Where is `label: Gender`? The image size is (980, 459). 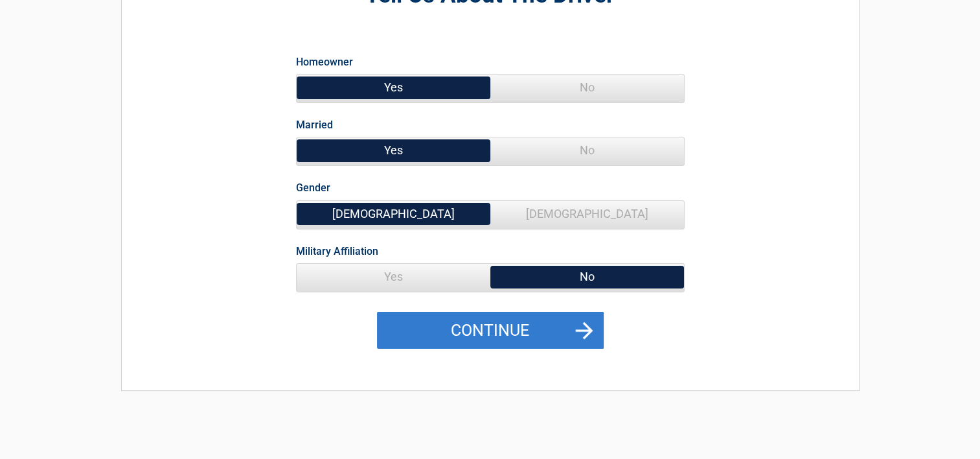
label: Gender is located at coordinates (313, 188).